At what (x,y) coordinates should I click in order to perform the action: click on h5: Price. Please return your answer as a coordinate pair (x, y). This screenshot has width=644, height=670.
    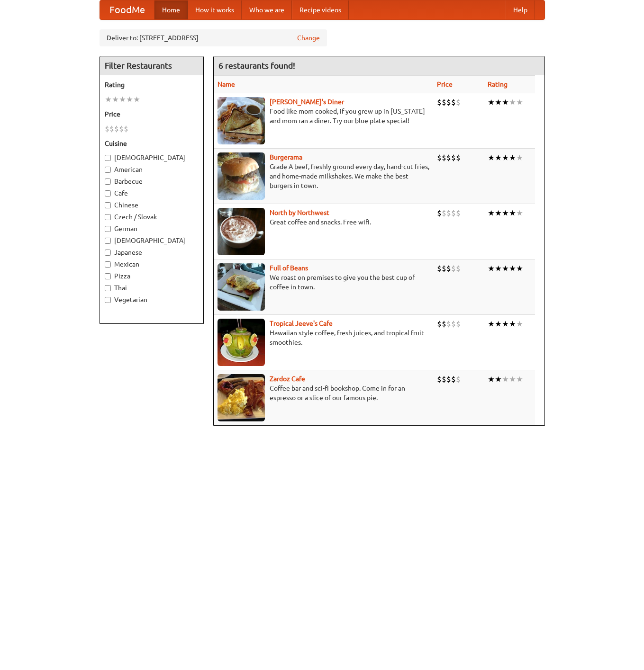
    Looking at the image, I should click on (152, 114).